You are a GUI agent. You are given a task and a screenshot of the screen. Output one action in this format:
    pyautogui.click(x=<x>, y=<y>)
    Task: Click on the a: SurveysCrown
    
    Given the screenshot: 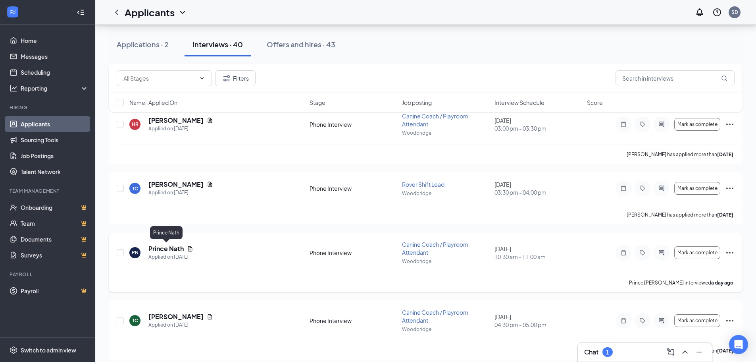 What is the action you would take?
    pyautogui.click(x=54, y=255)
    